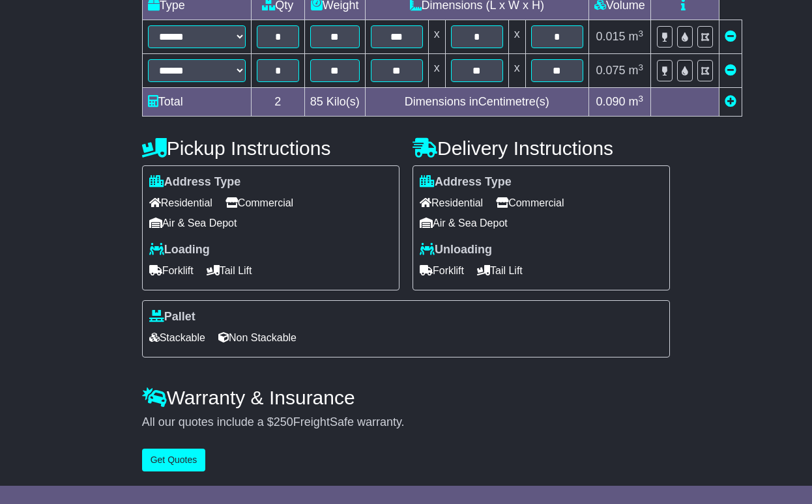  I want to click on h4: Pickup Instructions, so click(270, 148).